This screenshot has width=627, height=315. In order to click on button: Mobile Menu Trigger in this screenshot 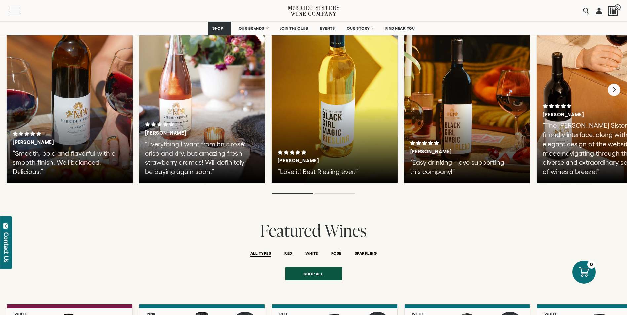, I will do `click(21, 11)`.